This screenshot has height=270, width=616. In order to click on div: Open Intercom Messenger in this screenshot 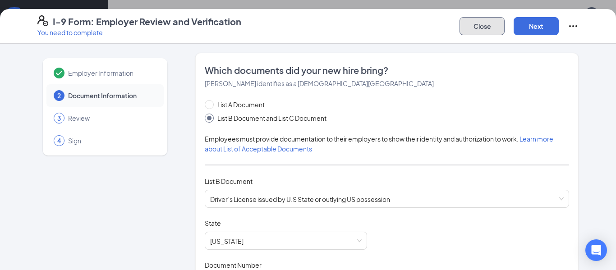, I will do `click(596, 250)`.